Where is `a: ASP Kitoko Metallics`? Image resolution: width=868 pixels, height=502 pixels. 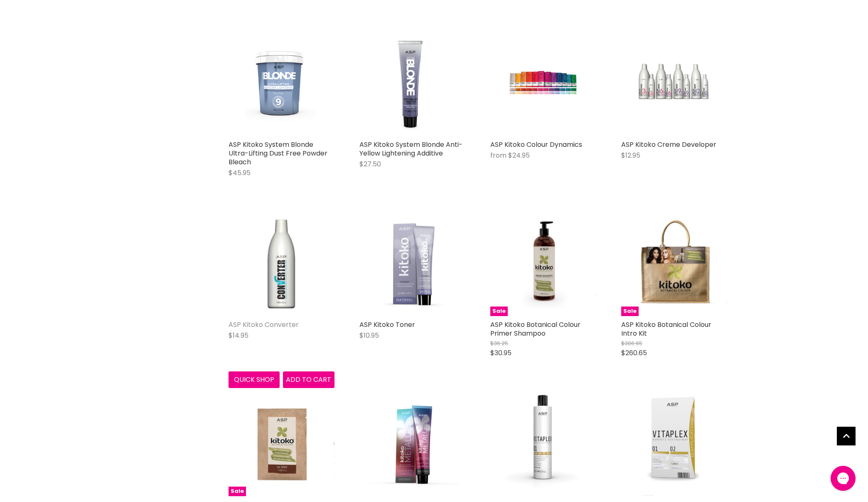
a: ASP Kitoko Metallics is located at coordinates (412, 443).